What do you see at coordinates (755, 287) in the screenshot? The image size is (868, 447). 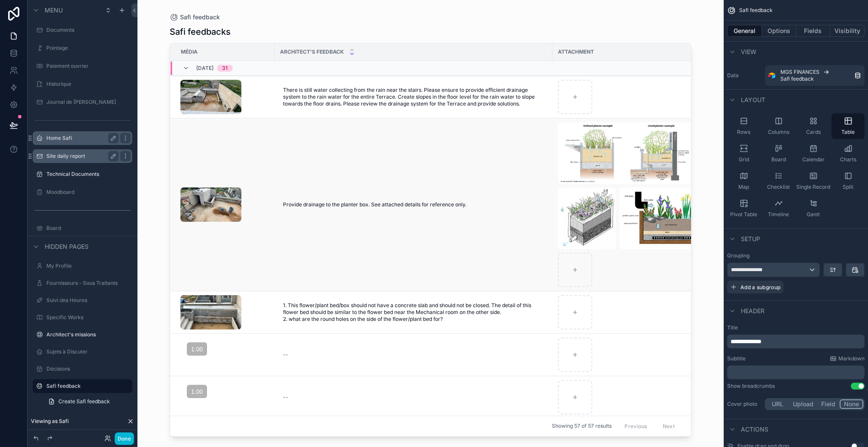 I see `button: Add a subgroup` at bounding box center [755, 287].